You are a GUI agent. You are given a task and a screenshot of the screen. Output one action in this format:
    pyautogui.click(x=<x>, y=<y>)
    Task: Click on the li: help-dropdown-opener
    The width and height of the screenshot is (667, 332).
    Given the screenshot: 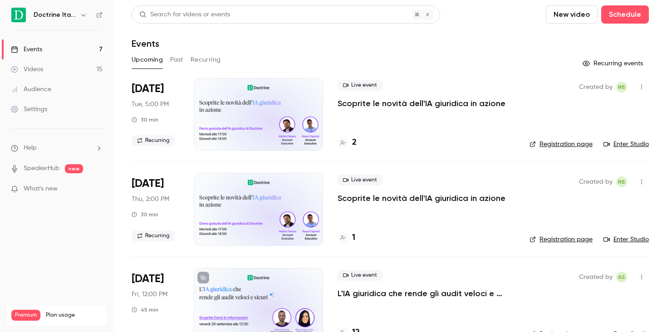 What is the action you would take?
    pyautogui.click(x=57, y=148)
    